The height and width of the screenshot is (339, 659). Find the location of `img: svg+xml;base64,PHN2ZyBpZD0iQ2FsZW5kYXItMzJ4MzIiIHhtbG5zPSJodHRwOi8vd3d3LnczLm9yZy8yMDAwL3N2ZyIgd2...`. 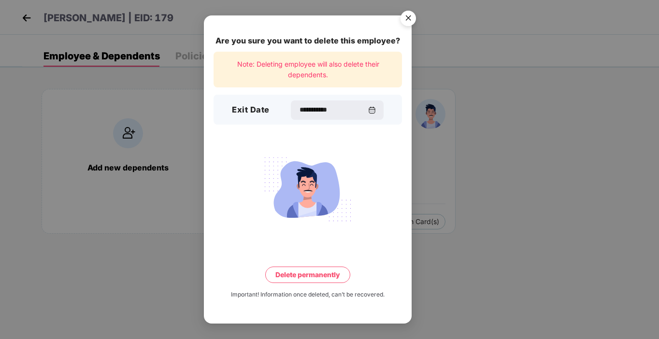

img: svg+xml;base64,PHN2ZyBpZD0iQ2FsZW5kYXItMzJ4MzIiIHhtbG5zPSJodHRwOi8vd3d3LnczLm9yZy8yMDAwL3N2ZyIgd2... is located at coordinates (372, 110).